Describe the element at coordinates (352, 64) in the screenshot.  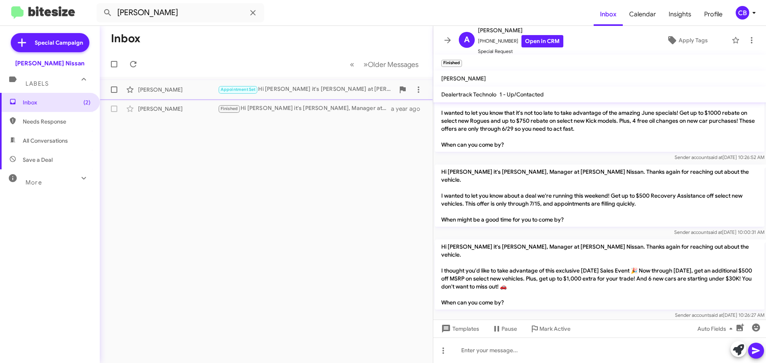
I see `button: Previous` at that location.